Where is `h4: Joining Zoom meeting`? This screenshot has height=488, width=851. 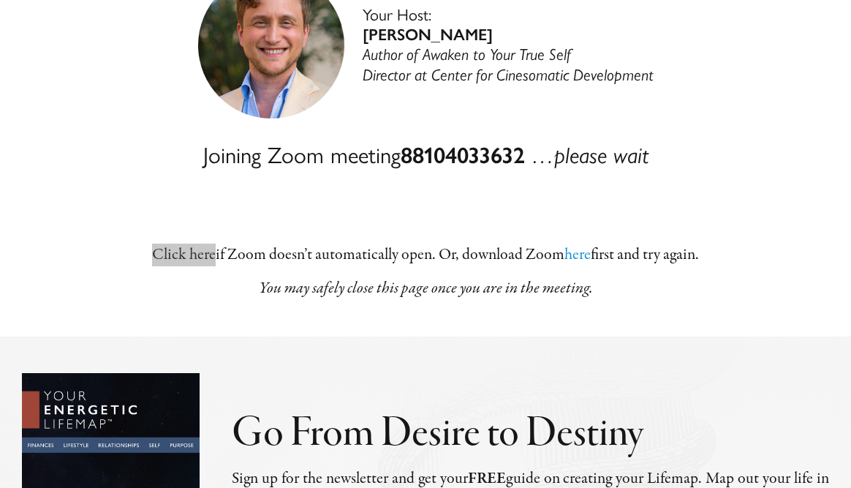
h4: Joining Zoom meeting is located at coordinates (425, 155).